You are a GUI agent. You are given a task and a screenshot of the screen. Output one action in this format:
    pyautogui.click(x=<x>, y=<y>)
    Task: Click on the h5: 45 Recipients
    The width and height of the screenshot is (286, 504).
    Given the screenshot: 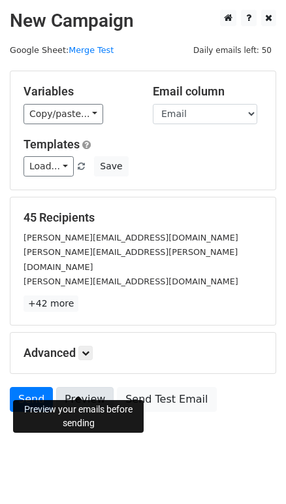 What is the action you would take?
    pyautogui.click(x=143, y=218)
    